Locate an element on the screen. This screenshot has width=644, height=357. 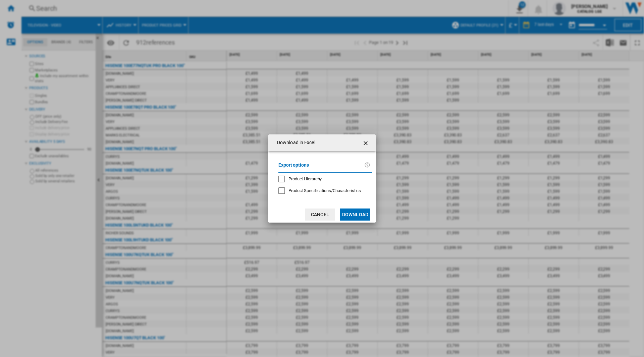
ng-md-icon: getI18NText('BUTTONS.CLOSE_DIALOG') is located at coordinates (366, 143).